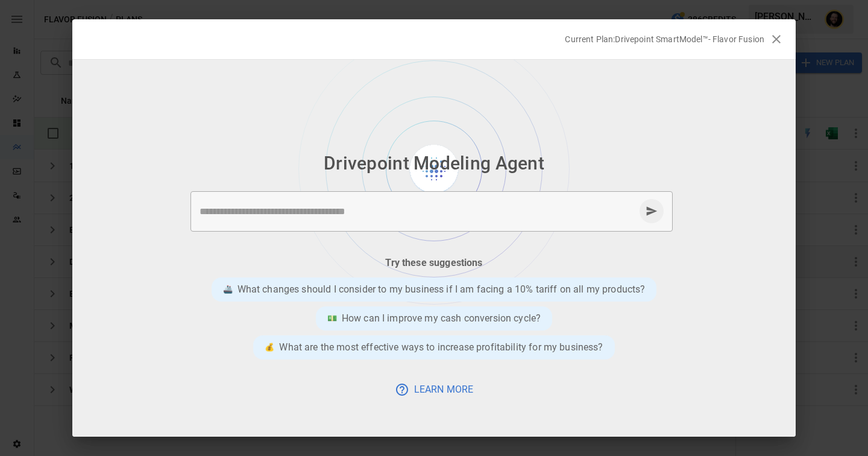  What do you see at coordinates (434, 290) in the screenshot?
I see `div: 🚢What changes should I consider to my business if I am facing a 10% tariff on all my products?` at bounding box center [434, 290].